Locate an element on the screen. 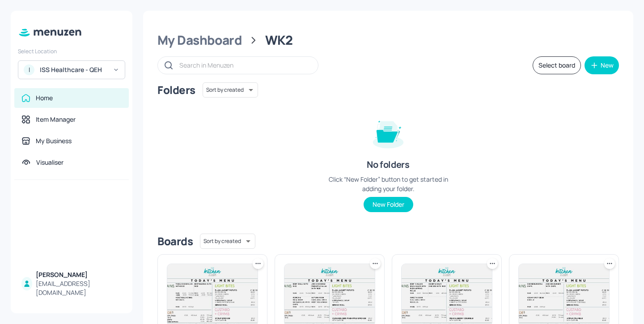 This screenshot has height=324, width=644. div: New is located at coordinates (607, 65).